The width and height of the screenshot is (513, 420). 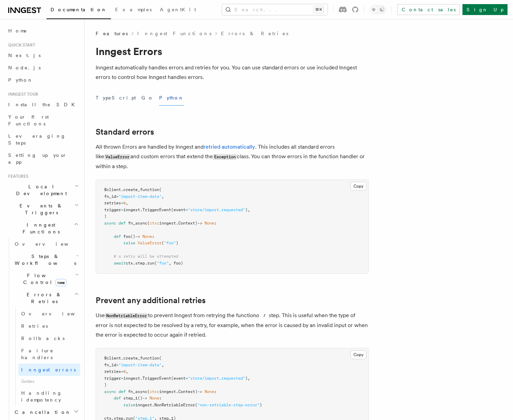 What do you see at coordinates (44, 279) in the screenshot?
I see `span: Flow Control` at bounding box center [44, 279].